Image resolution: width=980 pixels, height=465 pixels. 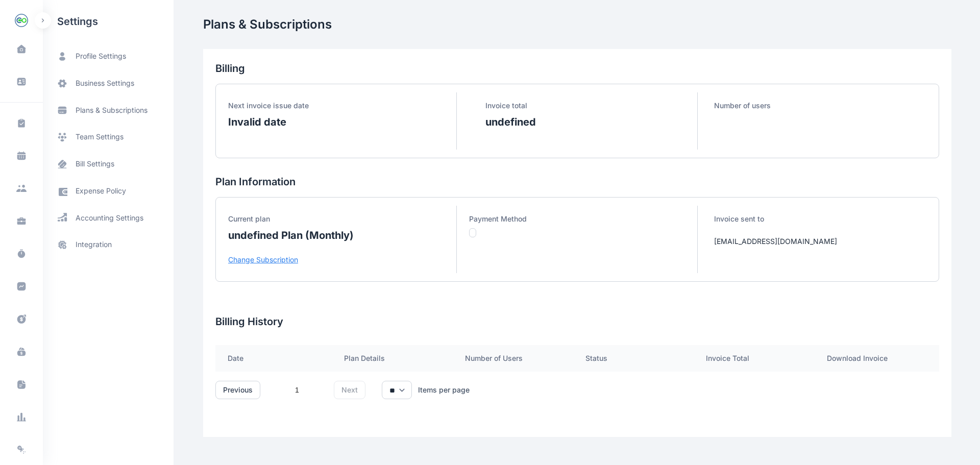 What do you see at coordinates (342, 122) in the screenshot?
I see `p: Invalid date` at bounding box center [342, 122].